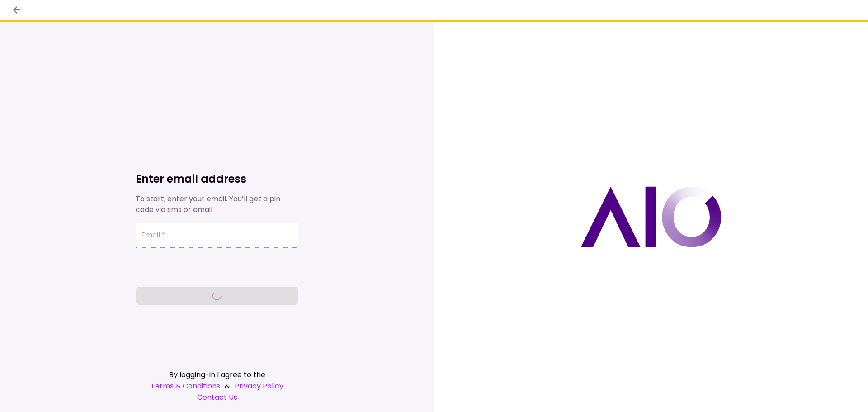 The width and height of the screenshot is (868, 412). I want to click on div: To start, enter your email. You’ll get a pin code via sms or email, so click(217, 204).